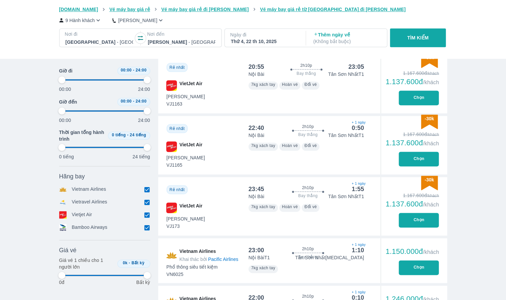 The height and width of the screenshot is (300, 506). Describe the element at coordinates (172, 256) in the screenshot. I see `img: VN` at that location.